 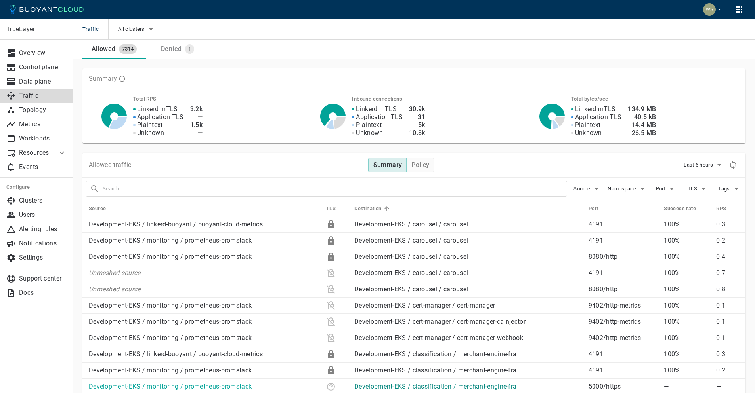 I want to click on button: All clusters, so click(x=137, y=29).